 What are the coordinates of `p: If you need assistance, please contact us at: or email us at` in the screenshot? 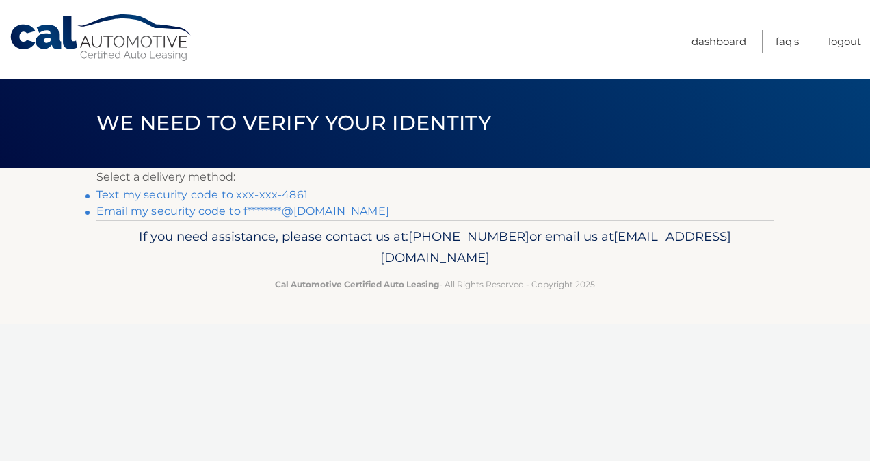 It's located at (435, 248).